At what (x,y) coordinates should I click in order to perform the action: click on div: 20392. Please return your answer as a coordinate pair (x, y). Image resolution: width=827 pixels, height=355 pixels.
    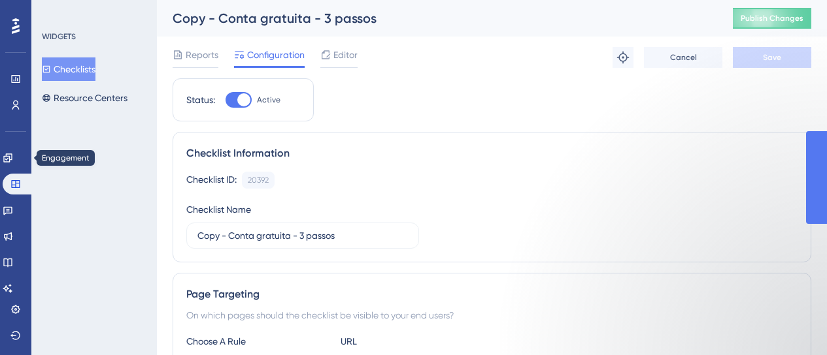
    Looking at the image, I should click on (258, 180).